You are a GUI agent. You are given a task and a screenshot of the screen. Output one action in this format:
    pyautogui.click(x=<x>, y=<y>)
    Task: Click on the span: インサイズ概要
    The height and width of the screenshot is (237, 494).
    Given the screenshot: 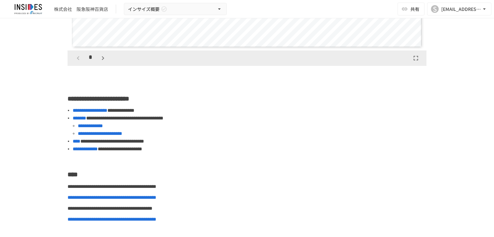 What is the action you would take?
    pyautogui.click(x=144, y=9)
    